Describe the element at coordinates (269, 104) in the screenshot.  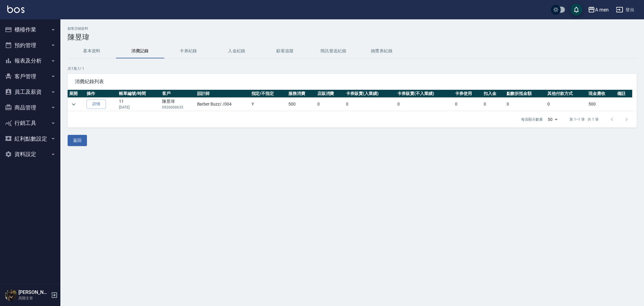
I see `td: Y` at that location.